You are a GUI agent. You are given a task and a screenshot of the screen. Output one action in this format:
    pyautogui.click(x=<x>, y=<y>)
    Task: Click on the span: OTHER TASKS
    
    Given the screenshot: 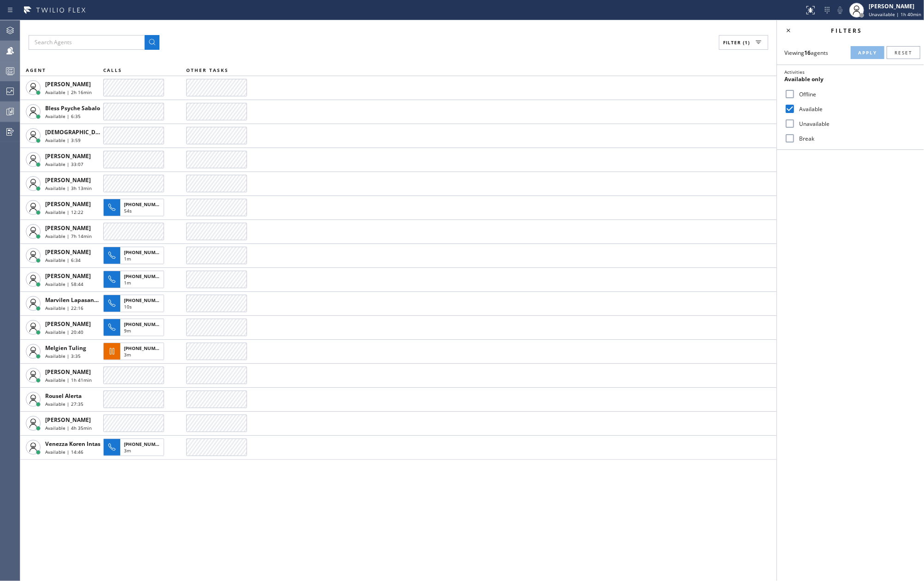 What is the action you would take?
    pyautogui.click(x=208, y=70)
    